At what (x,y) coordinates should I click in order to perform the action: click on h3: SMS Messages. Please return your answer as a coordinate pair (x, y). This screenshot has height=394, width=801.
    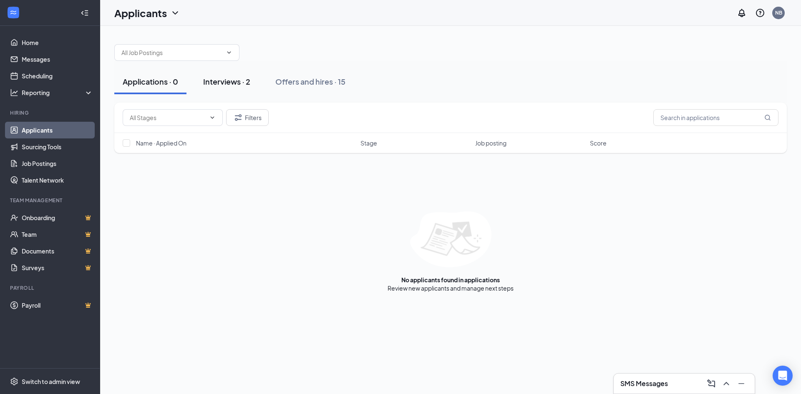
    Looking at the image, I should click on (644, 384).